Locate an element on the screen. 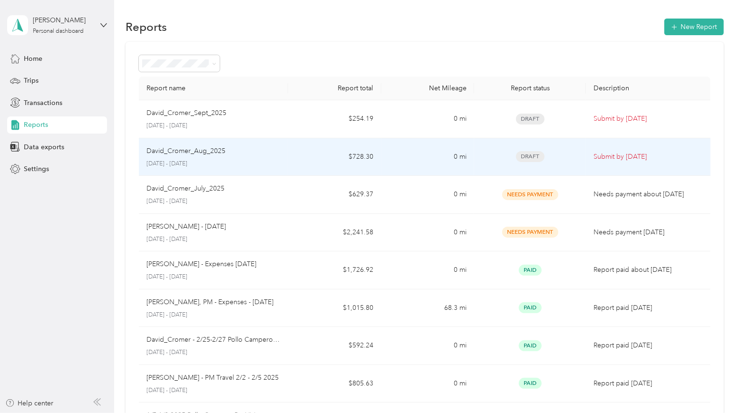 The height and width of the screenshot is (413, 740). th: Description is located at coordinates (647, 88).